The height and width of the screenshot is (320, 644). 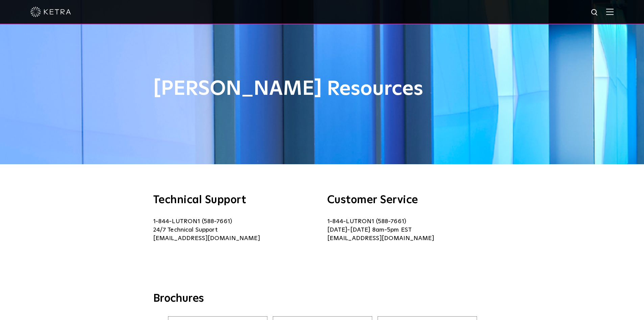 What do you see at coordinates (595, 13) in the screenshot?
I see `img: search icon` at bounding box center [595, 13].